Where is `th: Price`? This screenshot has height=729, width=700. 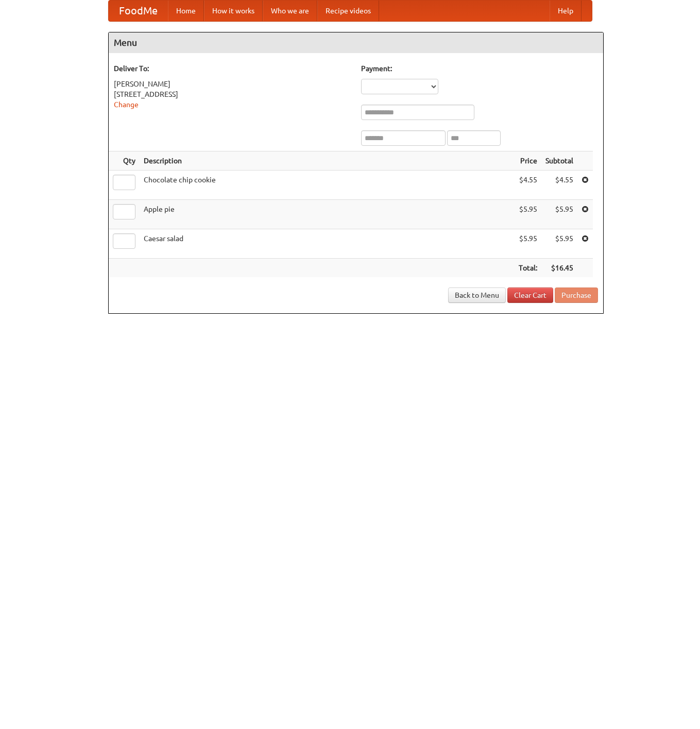
th: Price is located at coordinates (528, 161).